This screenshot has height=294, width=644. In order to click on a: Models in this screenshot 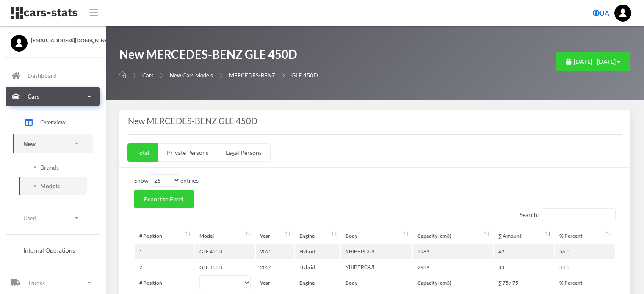, I will do `click(53, 186)`.